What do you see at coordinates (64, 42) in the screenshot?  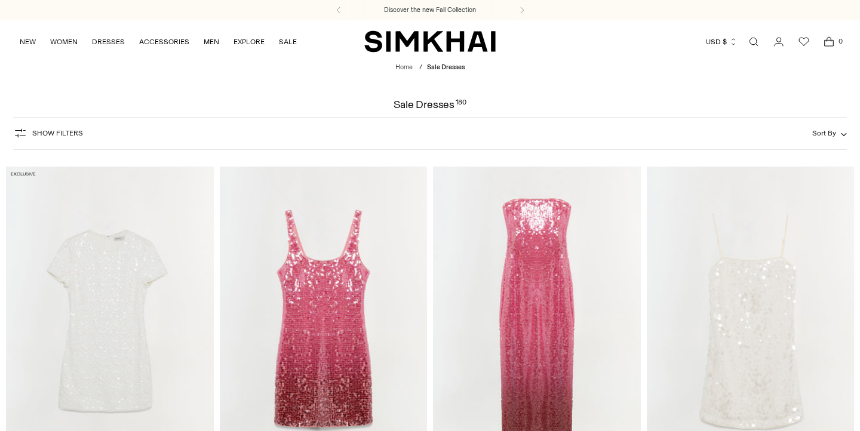 I see `a: WOMEN` at bounding box center [64, 42].